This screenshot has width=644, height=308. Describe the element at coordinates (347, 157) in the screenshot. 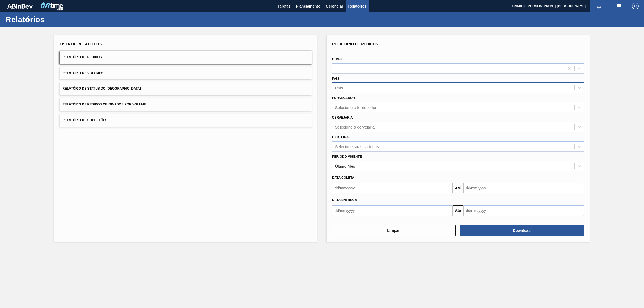

I see `label: Período Vigente` at that location.